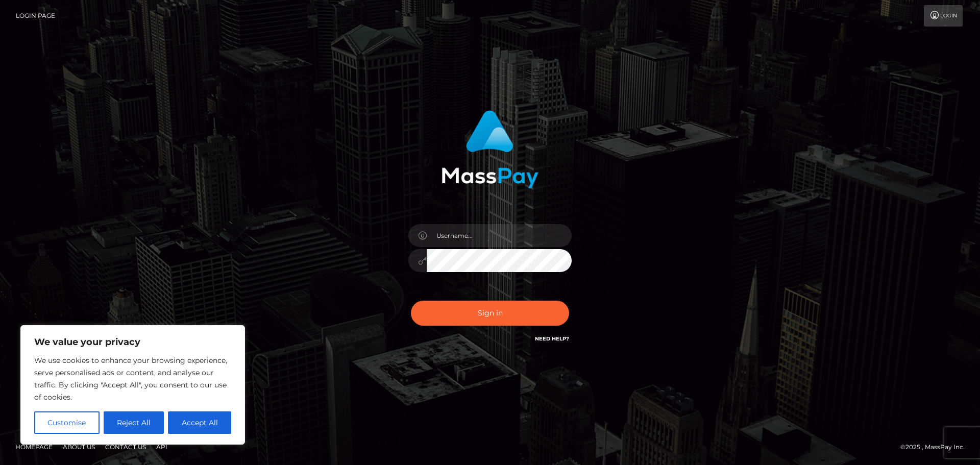 The height and width of the screenshot is (465, 980). I want to click on p: We use cookies to enhance your browsing experience, serve personalised ads or content, and analys..., so click(132, 379).